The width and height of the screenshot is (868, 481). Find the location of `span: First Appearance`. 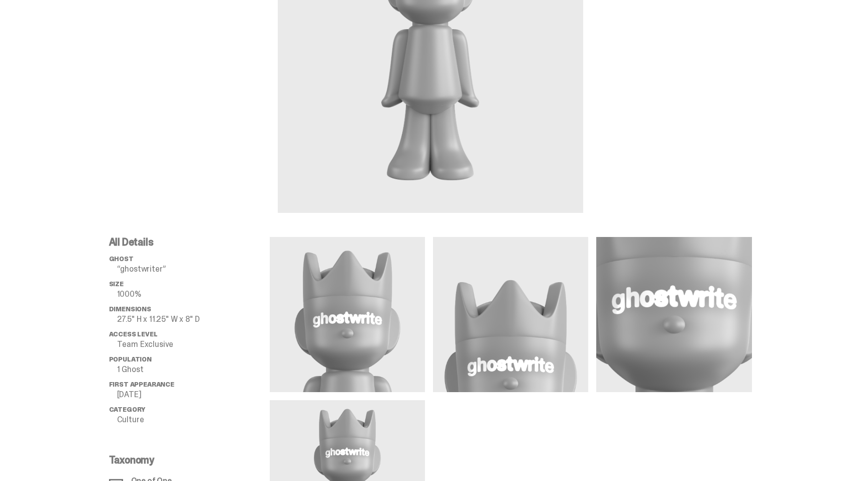

span: First Appearance is located at coordinates (142, 384).